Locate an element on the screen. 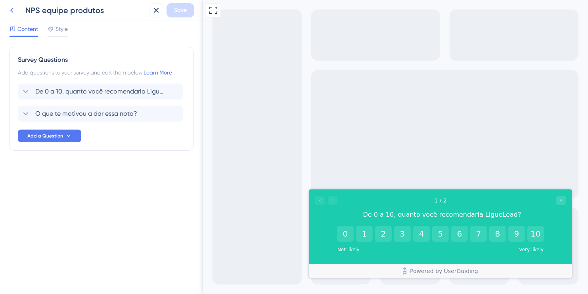 The image size is (588, 294). span: Add a Question is located at coordinates (45, 136).